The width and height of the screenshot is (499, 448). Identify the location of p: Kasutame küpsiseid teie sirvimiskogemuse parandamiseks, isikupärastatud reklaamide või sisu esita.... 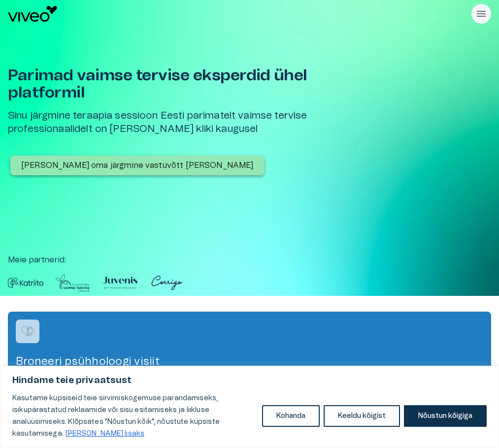
(134, 416).